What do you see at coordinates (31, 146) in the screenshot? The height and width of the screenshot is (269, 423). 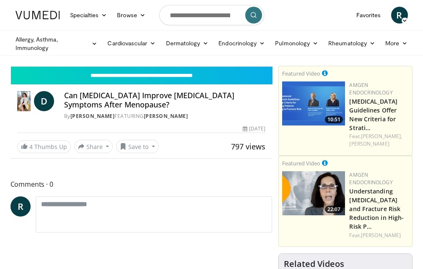 I see `span: 4` at bounding box center [31, 146].